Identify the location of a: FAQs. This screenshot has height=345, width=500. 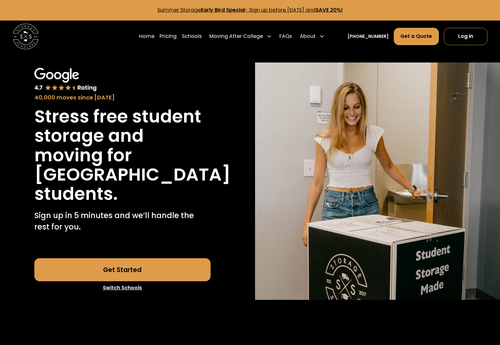
(286, 36).